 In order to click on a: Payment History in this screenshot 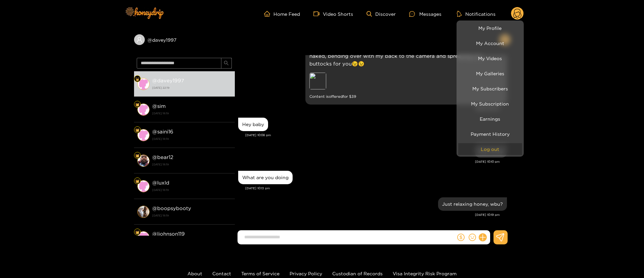, I will do `click(490, 134)`.